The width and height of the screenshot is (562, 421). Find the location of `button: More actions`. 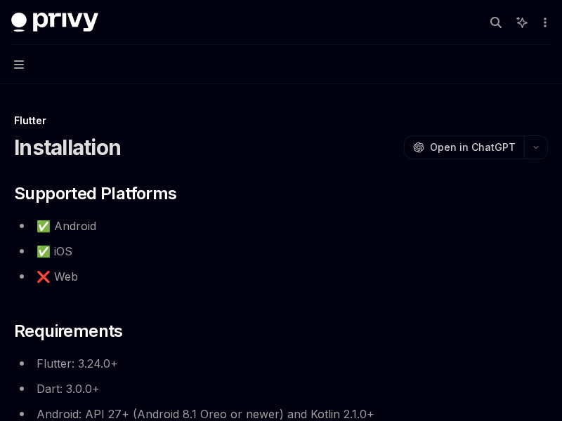

button: More actions is located at coordinates (544, 22).